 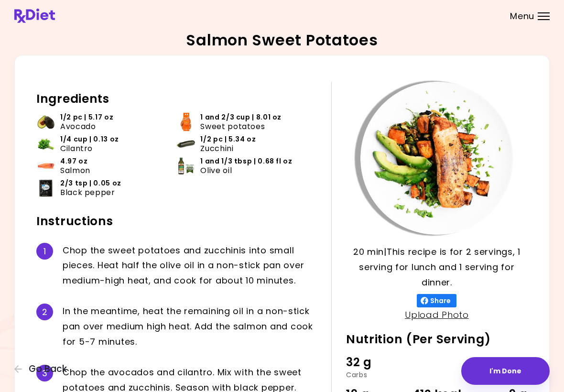 I want to click on div: 23 g, so click(x=497, y=362).